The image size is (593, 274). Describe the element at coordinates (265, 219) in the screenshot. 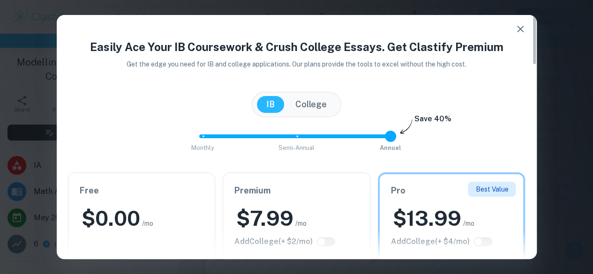

I see `h2: $ 7.99` at that location.